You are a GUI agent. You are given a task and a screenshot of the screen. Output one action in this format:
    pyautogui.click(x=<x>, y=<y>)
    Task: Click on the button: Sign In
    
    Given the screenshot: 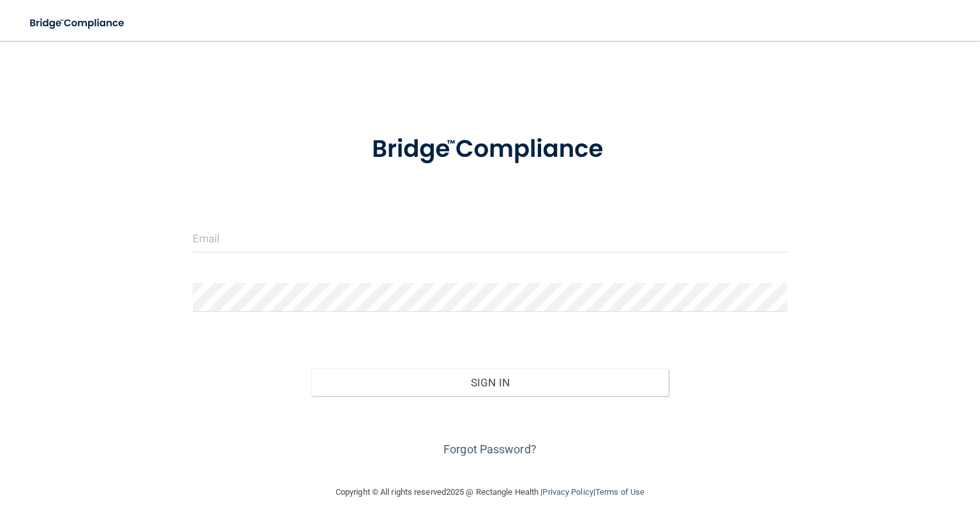 What is the action you would take?
    pyautogui.click(x=490, y=383)
    